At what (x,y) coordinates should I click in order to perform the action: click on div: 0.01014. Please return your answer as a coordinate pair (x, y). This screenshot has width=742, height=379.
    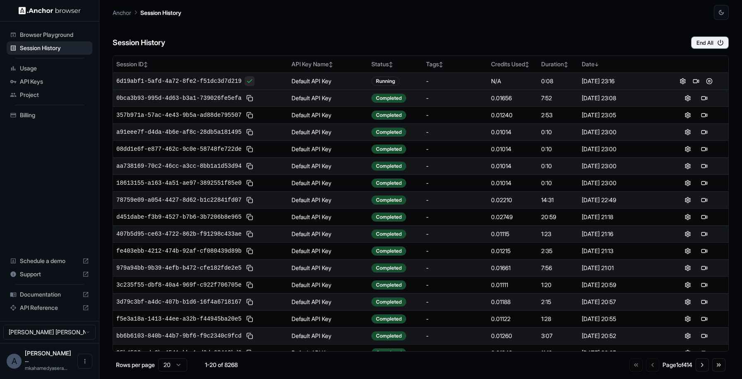
    Looking at the image, I should click on (513, 149).